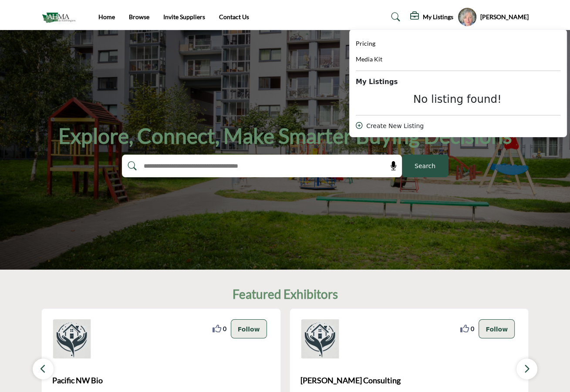 The image size is (570, 392). What do you see at coordinates (425, 166) in the screenshot?
I see `button: Search` at bounding box center [425, 166].